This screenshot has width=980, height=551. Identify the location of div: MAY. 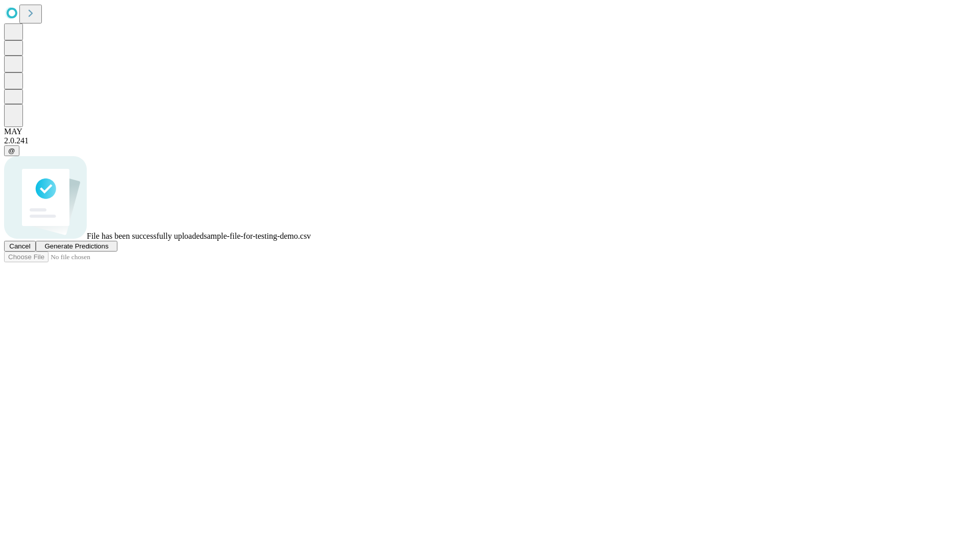
(490, 132).